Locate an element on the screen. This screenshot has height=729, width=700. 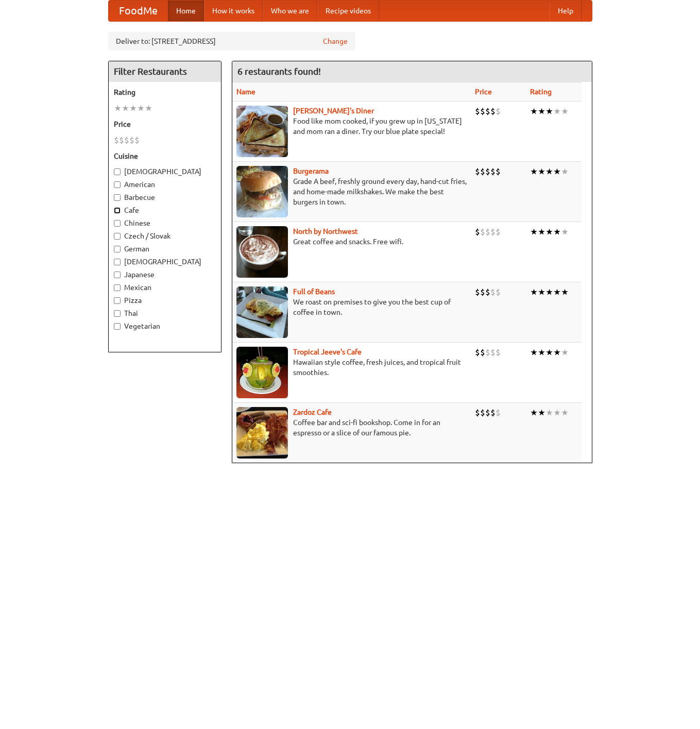
p: Great coffee and snacks. Free wifi. is located at coordinates (351, 241).